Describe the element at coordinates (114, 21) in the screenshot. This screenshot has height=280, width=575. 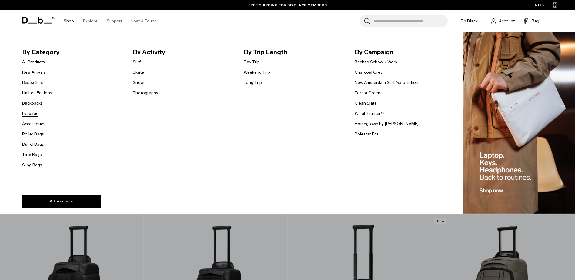
I see `a: Support` at that location.